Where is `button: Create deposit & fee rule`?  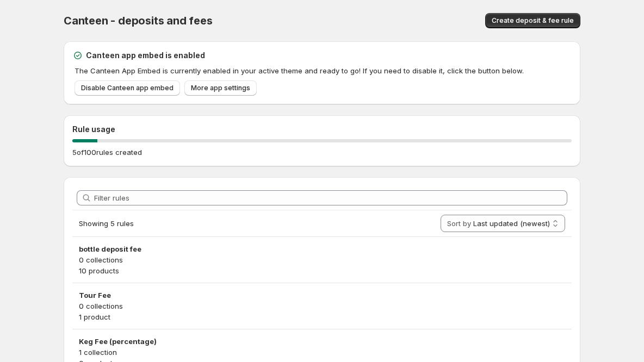 button: Create deposit & fee rule is located at coordinates (532, 21).